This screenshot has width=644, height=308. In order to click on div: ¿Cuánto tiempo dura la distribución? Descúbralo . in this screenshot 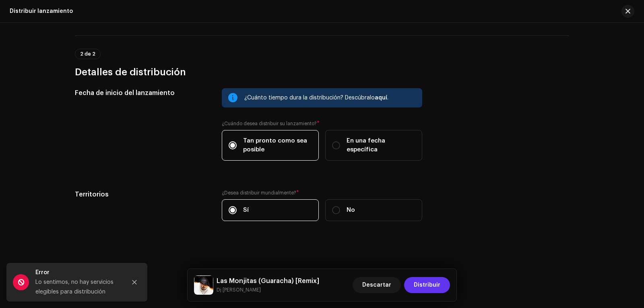, I will do `click(330, 98)`.